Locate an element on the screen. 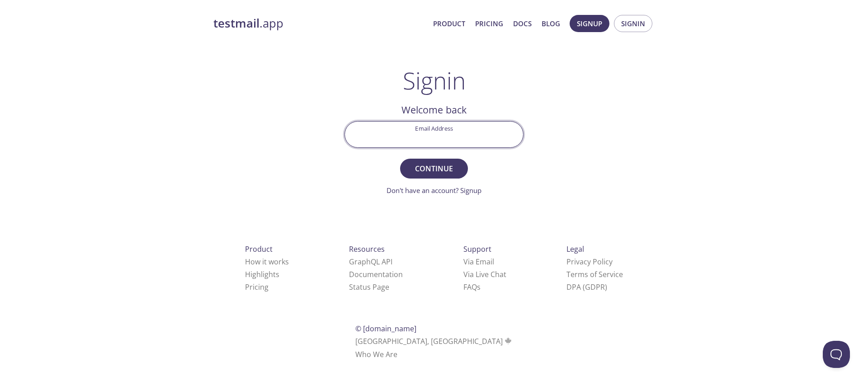  span: Legal is located at coordinates (575, 249).